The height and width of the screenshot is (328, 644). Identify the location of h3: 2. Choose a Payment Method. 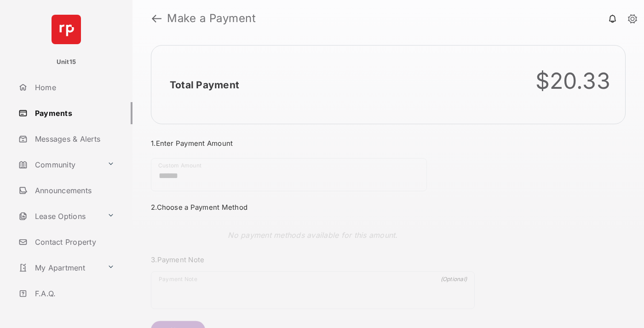
(313, 208).